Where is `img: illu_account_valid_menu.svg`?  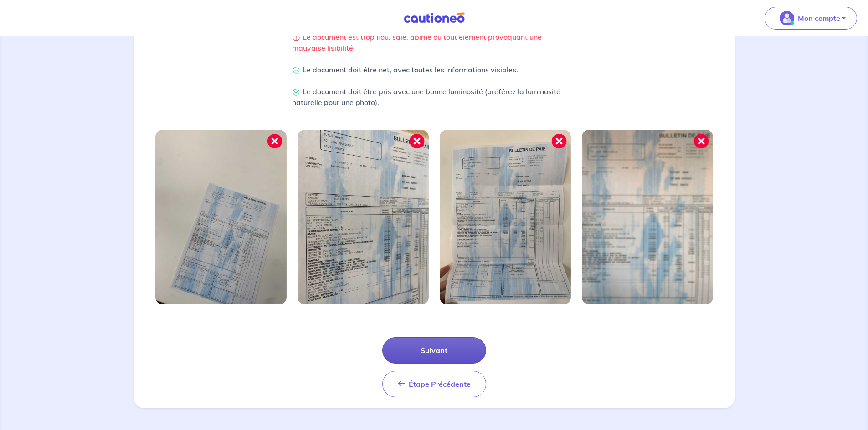 img: illu_account_valid_menu.svg is located at coordinates (787, 18).